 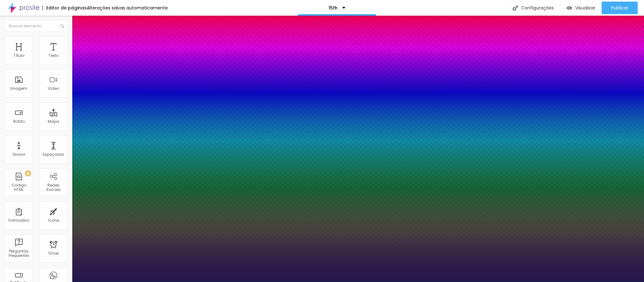 I want to click on div: Ícone, so click(x=53, y=221).